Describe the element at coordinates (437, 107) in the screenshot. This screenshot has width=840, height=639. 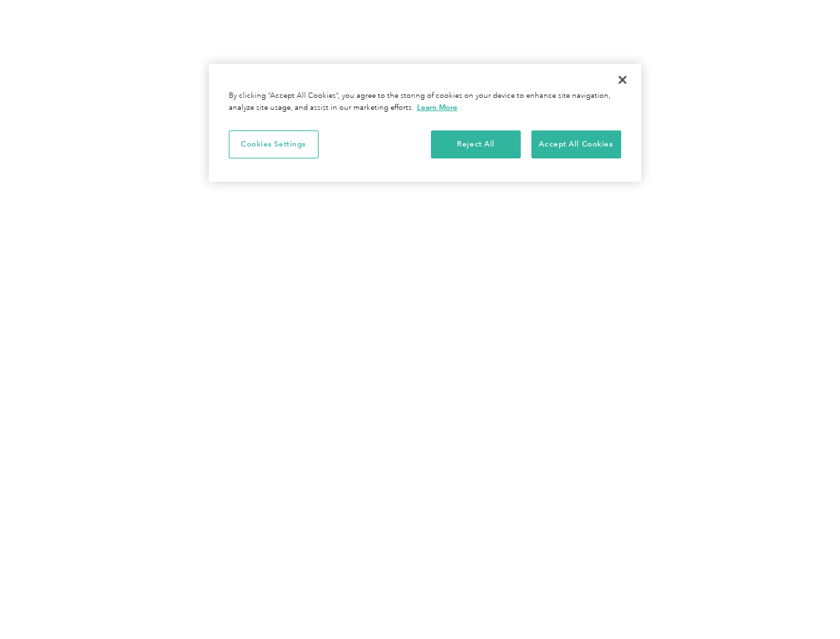
I see `a: More information about your privacy, opens in a new tab` at that location.